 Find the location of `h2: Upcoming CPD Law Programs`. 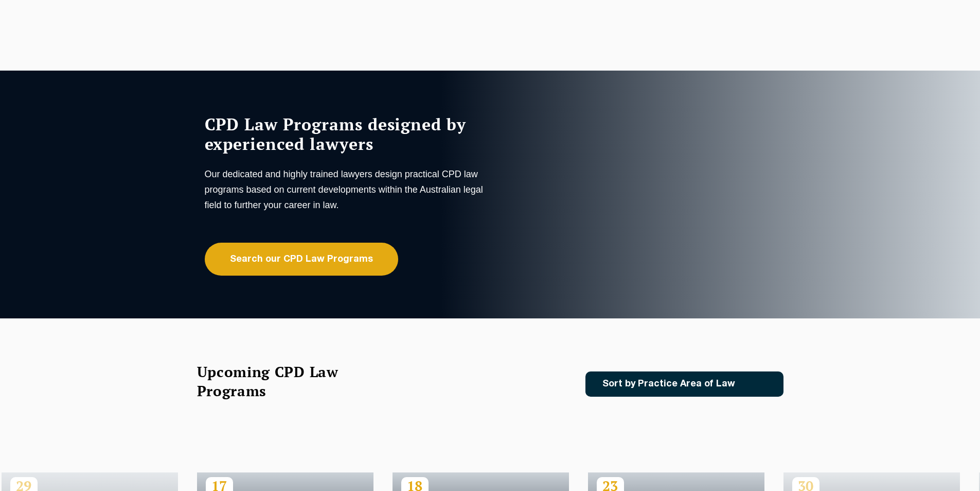

h2: Upcoming CPD Law Programs is located at coordinates (280, 381).